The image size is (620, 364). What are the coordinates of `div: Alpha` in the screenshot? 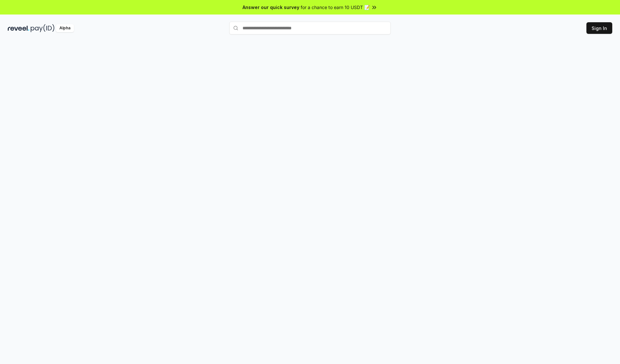 It's located at (65, 28).